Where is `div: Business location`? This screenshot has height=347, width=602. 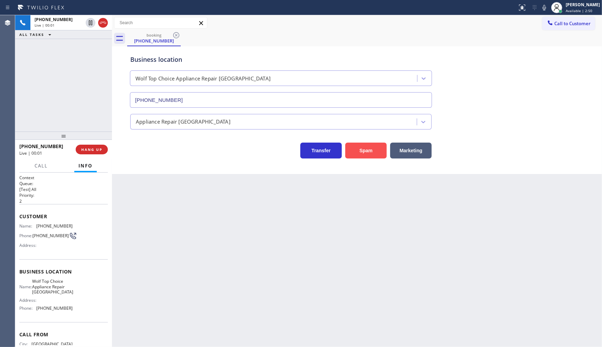 div: Business location is located at coordinates (281, 59).